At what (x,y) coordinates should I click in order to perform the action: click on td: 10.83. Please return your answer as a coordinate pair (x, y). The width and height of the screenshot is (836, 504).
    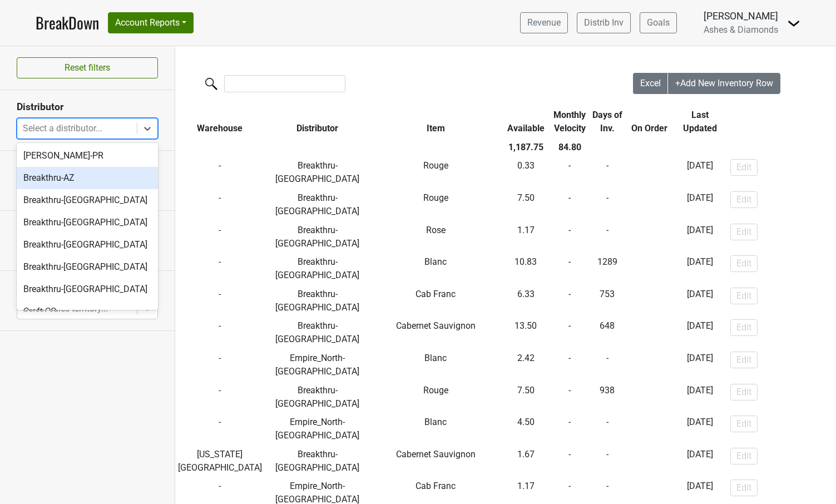
    Looking at the image, I should click on (526, 269).